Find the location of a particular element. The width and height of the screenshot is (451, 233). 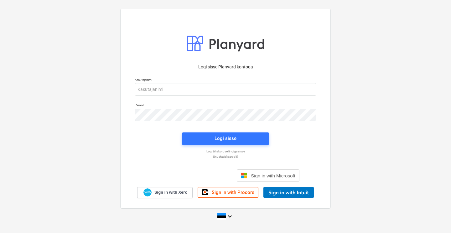

span: Sign in with Procore is located at coordinates (233, 193).